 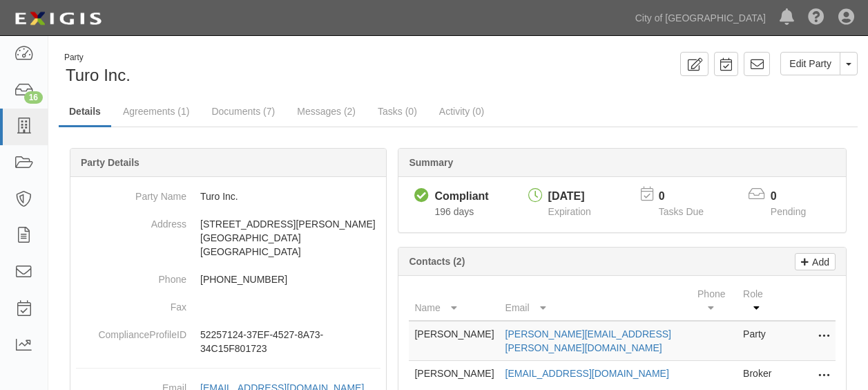 I want to click on span: Pending, so click(x=788, y=212).